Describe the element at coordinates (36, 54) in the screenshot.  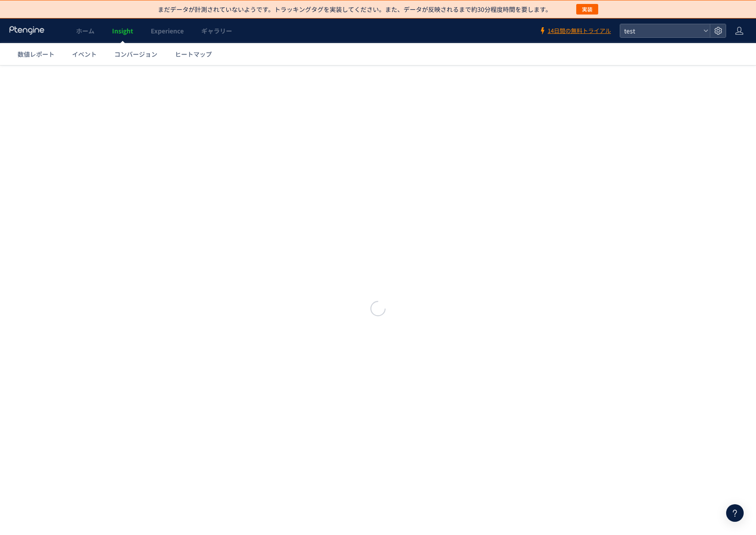
I see `span: 数値レポート` at that location.